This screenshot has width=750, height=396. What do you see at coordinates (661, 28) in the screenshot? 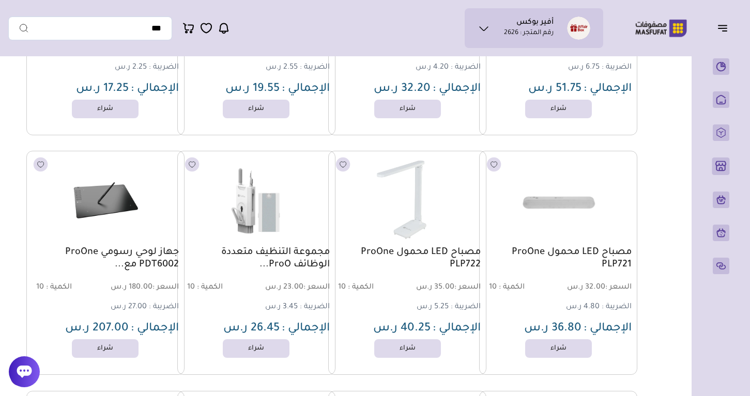
I see `img: Logo` at bounding box center [661, 28].